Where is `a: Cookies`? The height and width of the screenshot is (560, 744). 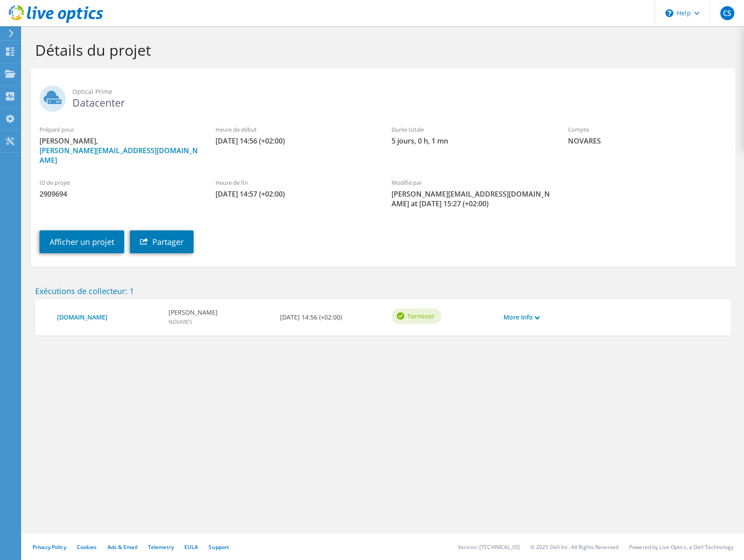 a: Cookies is located at coordinates (87, 547).